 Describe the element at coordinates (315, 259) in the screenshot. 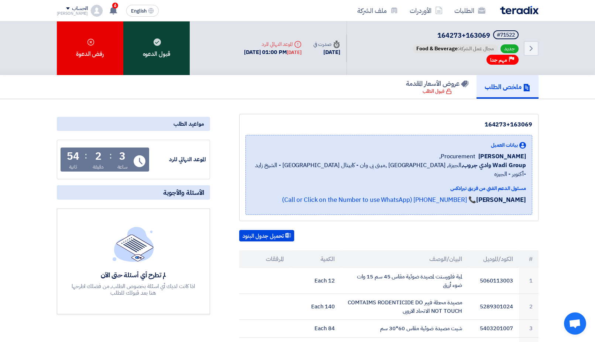

I see `th: الكمية` at that location.